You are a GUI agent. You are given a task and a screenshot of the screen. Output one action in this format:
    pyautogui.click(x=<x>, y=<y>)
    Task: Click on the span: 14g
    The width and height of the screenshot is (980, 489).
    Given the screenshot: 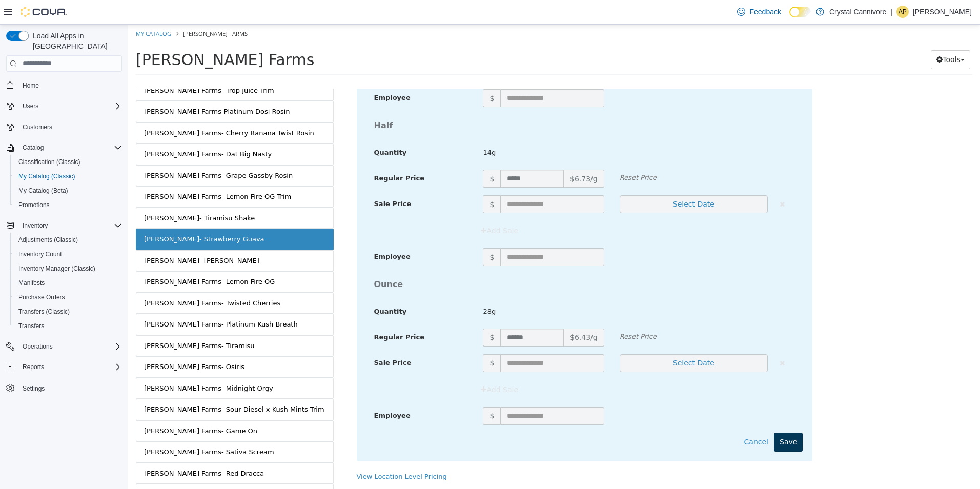 What is the action you would take?
    pyautogui.click(x=428, y=128)
    